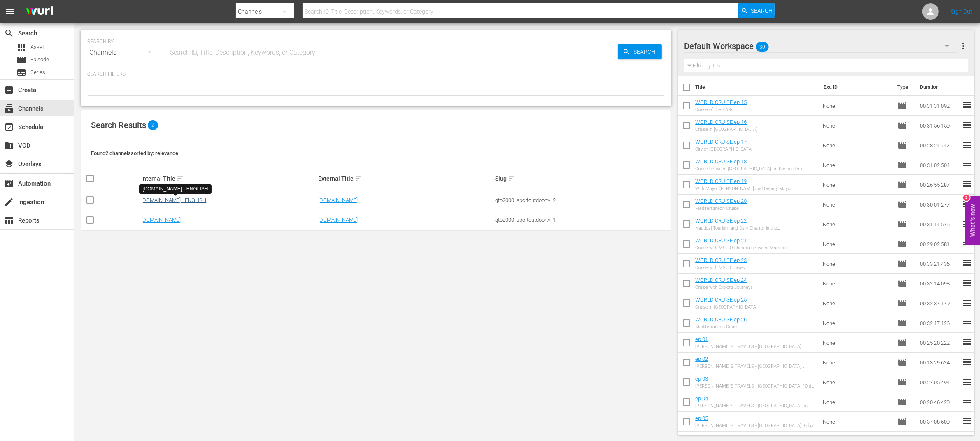 This screenshot has width=980, height=441. What do you see at coordinates (973, 220) in the screenshot?
I see `button: Open Feedback Widget` at bounding box center [973, 220].